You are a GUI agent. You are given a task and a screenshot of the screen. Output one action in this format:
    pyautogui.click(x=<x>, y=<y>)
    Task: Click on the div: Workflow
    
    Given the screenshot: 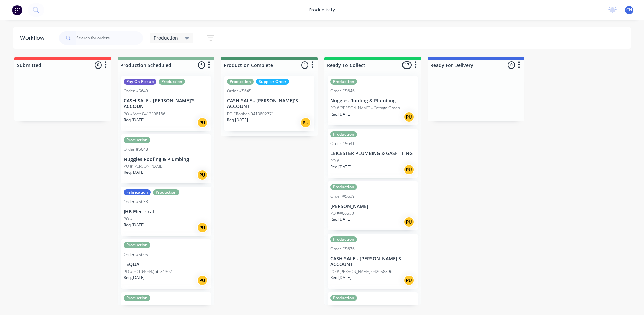 What is the action you would take?
    pyautogui.click(x=34, y=38)
    